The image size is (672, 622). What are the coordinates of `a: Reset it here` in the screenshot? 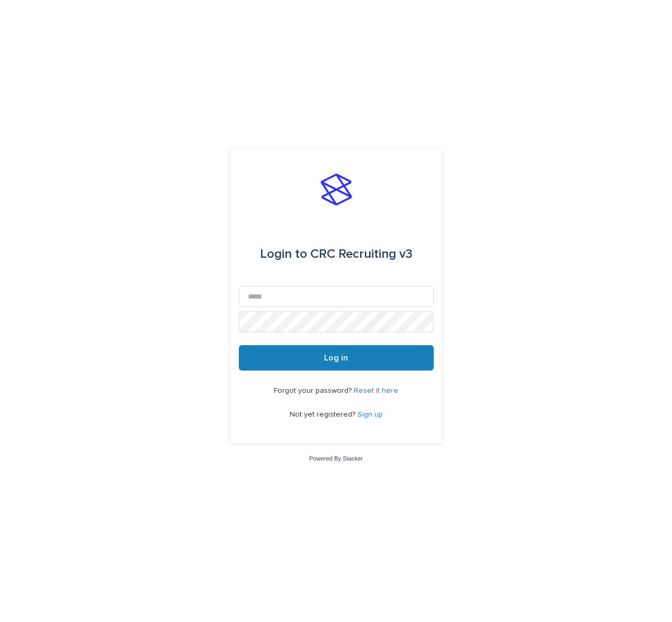 It's located at (376, 391).